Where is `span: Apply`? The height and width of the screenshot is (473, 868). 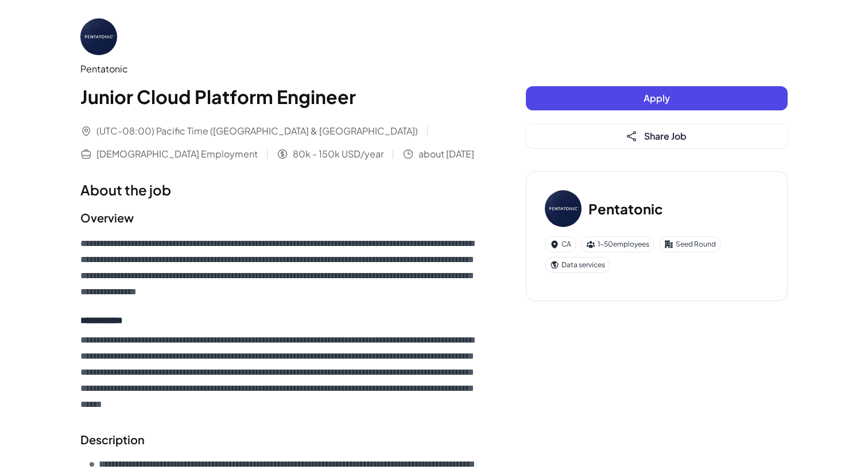
span: Apply is located at coordinates (657, 98).